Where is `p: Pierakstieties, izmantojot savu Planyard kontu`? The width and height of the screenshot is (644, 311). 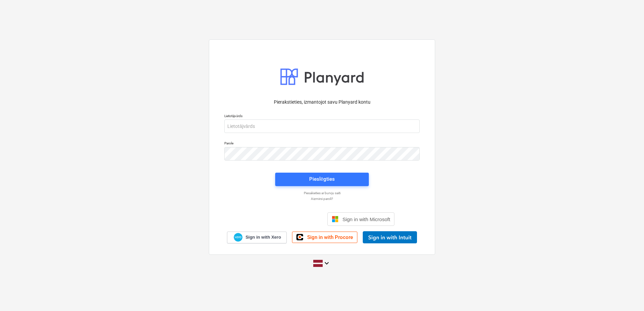 p: Pierakstieties, izmantojot savu Planyard kontu is located at coordinates (322, 102).